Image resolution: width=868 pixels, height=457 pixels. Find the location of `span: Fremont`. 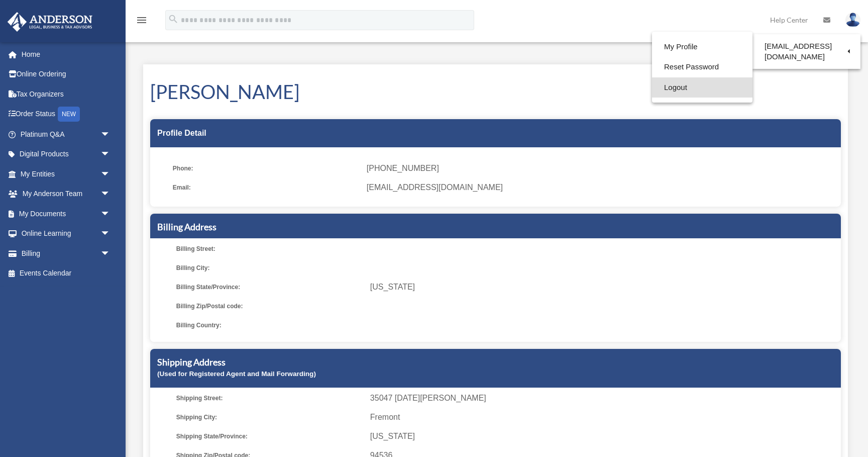

span: Fremont is located at coordinates (604, 417).